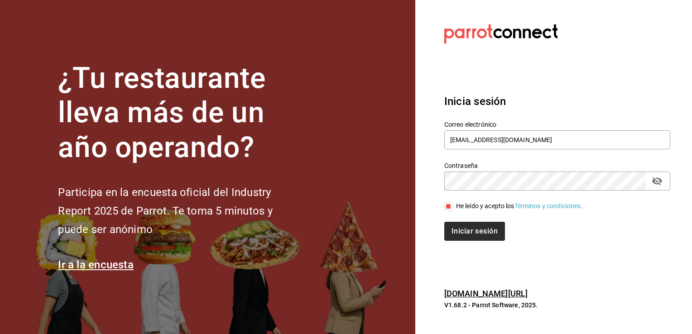 This screenshot has width=692, height=334. Describe the element at coordinates (557, 124) in the screenshot. I see `label: Correo electrónico` at that location.